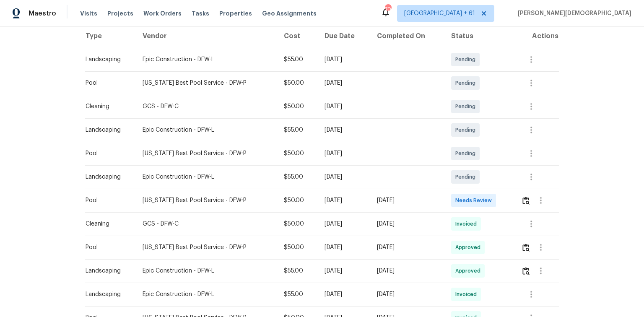 This screenshot has height=317, width=644. Describe the element at coordinates (475, 200) in the screenshot. I see `span: Needs Review` at that location.